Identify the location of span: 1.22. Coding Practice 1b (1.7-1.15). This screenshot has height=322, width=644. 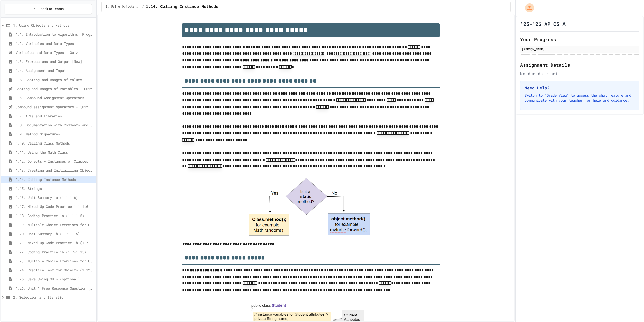
(54, 252).